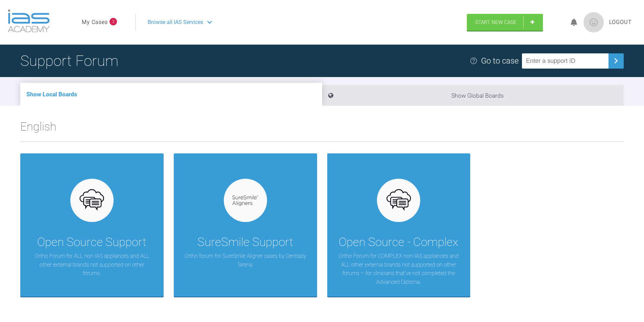 This screenshot has width=644, height=322. I want to click on a: Open Source - ComplexOrtho Forum for COMPLEX non-IAS appliances and ALL other external brands not..., so click(399, 225).